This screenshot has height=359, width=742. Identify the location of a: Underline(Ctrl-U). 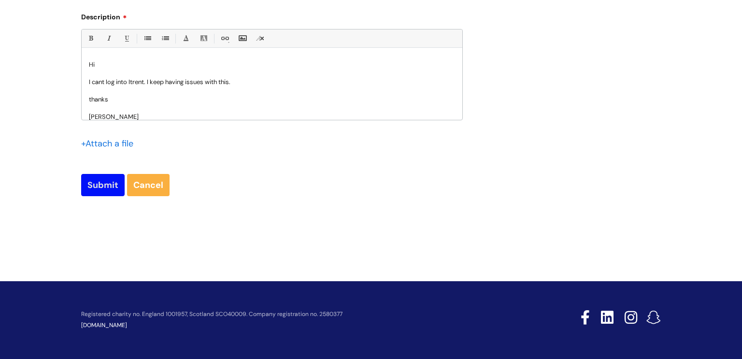
(126, 38).